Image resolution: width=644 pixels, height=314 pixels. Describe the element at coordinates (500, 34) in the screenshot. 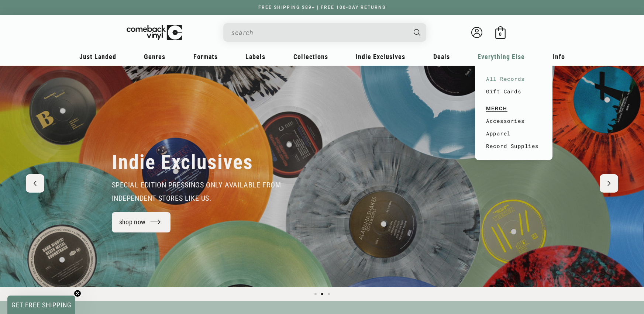

I see `span: 0` at that location.